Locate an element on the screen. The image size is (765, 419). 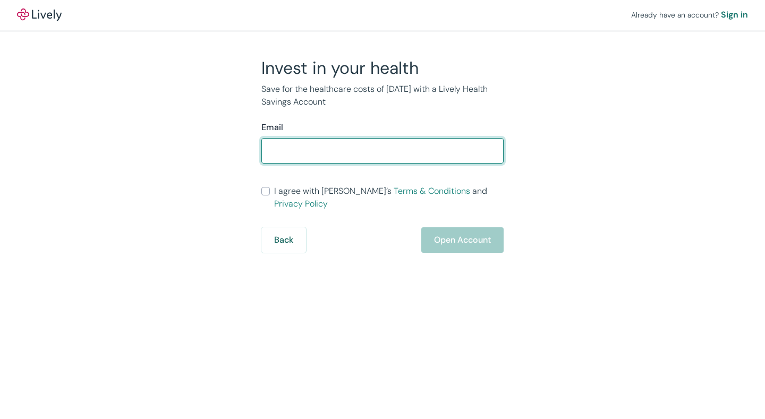
a: Terms & Conditions is located at coordinates (432, 191).